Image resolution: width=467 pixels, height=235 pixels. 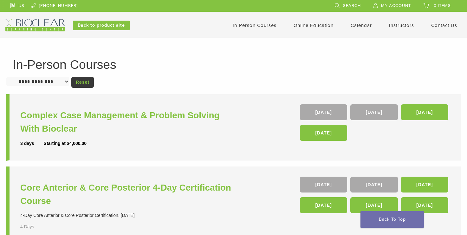 What do you see at coordinates (128, 194) in the screenshot?
I see `a: Core Anterior & Core Posterior 4-Day Certification Course` at bounding box center [128, 194].